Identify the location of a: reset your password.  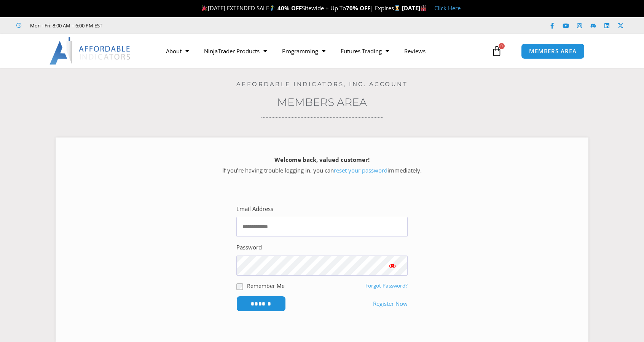
(360, 170).